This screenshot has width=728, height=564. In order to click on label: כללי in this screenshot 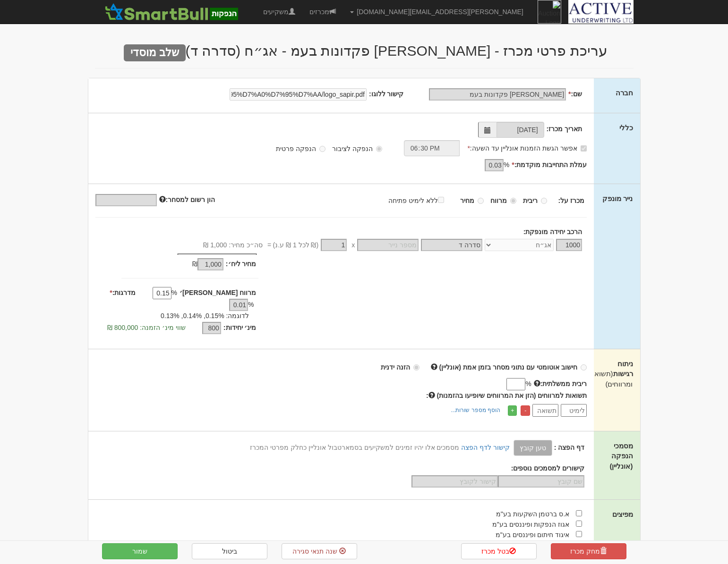, I will do `click(626, 128)`.